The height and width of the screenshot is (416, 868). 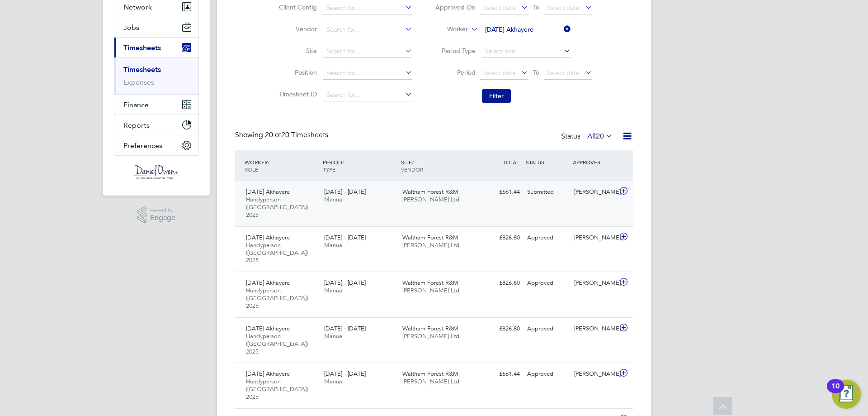 What do you see at coordinates (600, 136) in the screenshot?
I see `label: All` at bounding box center [600, 136].